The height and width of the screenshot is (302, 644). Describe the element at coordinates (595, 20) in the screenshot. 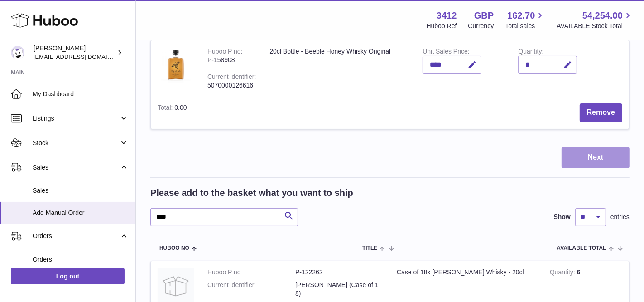

I see `a: 54,254.00 AVAILABLE Stock Total` at that location.